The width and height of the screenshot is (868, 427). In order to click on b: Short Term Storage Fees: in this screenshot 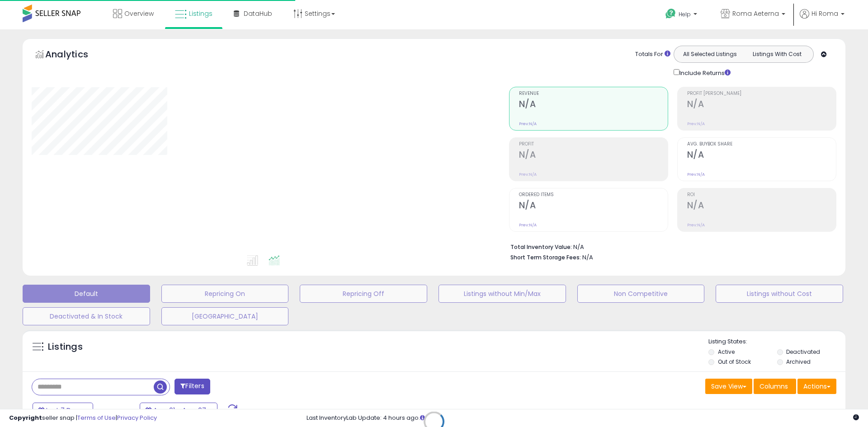, I will do `click(546, 257)`.